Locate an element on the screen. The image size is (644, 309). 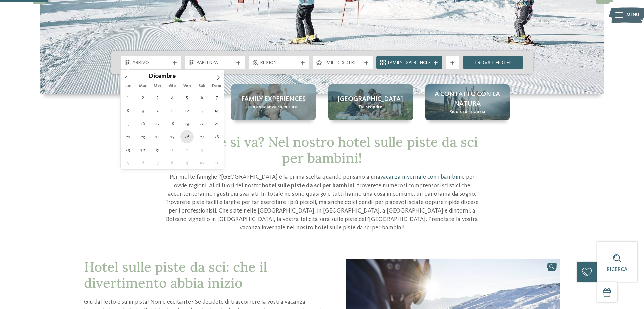
span: Dicembre 26, 2025 is located at coordinates (187, 136).